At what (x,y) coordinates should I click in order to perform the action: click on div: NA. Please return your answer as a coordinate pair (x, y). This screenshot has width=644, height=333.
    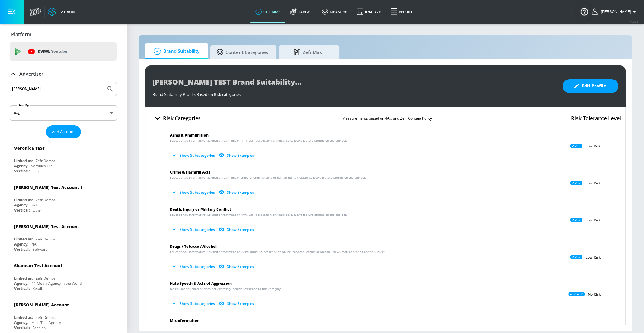
    Looking at the image, I should click on (34, 244).